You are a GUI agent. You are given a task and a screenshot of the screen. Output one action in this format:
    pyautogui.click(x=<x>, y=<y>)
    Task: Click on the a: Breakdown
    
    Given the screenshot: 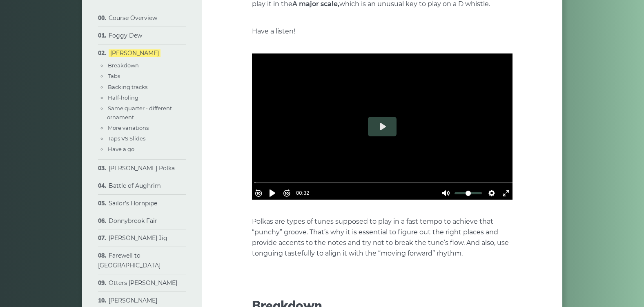 What is the action you would take?
    pyautogui.click(x=123, y=65)
    